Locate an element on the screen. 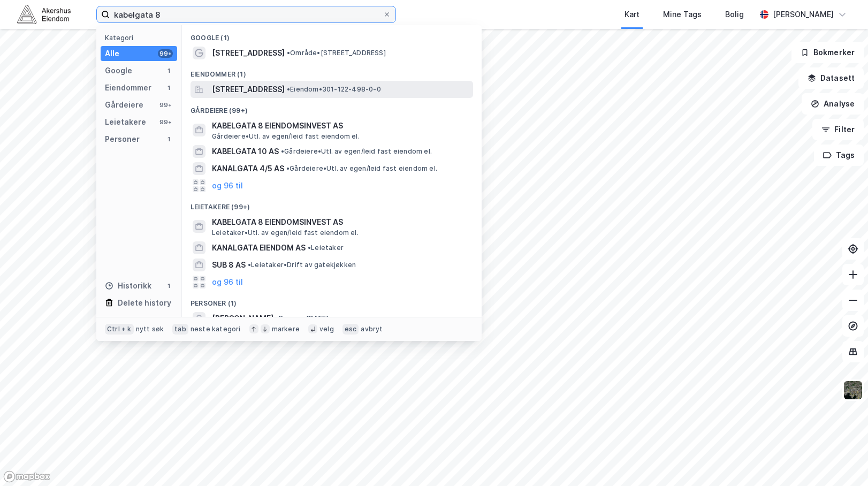 This screenshot has height=486, width=868. span: Leietaker is located at coordinates (325, 248).